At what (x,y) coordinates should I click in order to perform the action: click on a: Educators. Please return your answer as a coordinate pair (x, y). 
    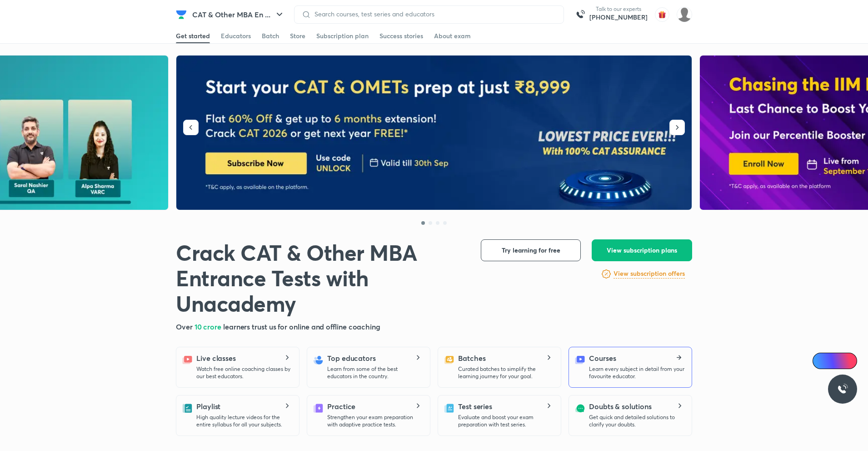
    Looking at the image, I should click on (236, 36).